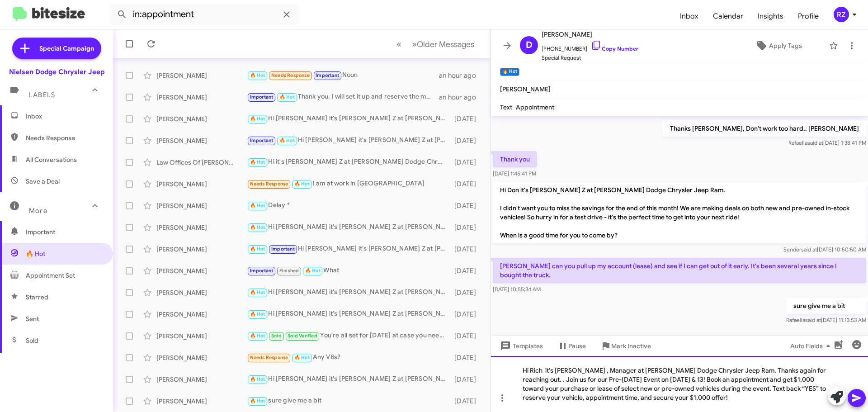 The width and height of the screenshot is (868, 412). What do you see at coordinates (529, 46) in the screenshot?
I see `span: D` at bounding box center [529, 46].